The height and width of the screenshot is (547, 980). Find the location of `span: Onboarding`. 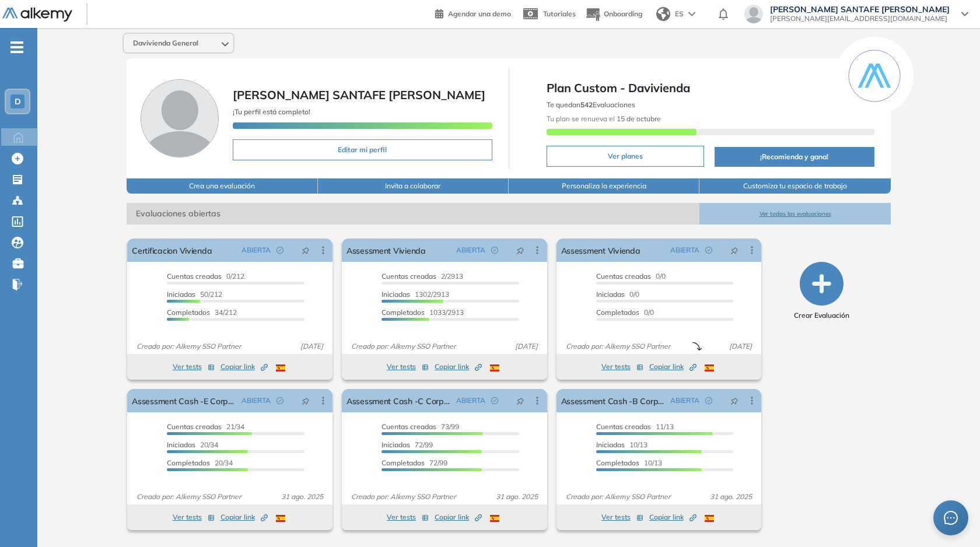

span: Onboarding is located at coordinates (623, 14).